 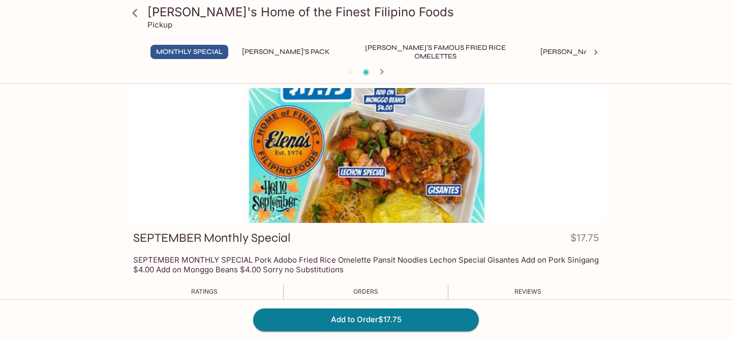 What do you see at coordinates (366, 155) in the screenshot?
I see `div: SEPTEMBER Monthly Special` at bounding box center [366, 155].